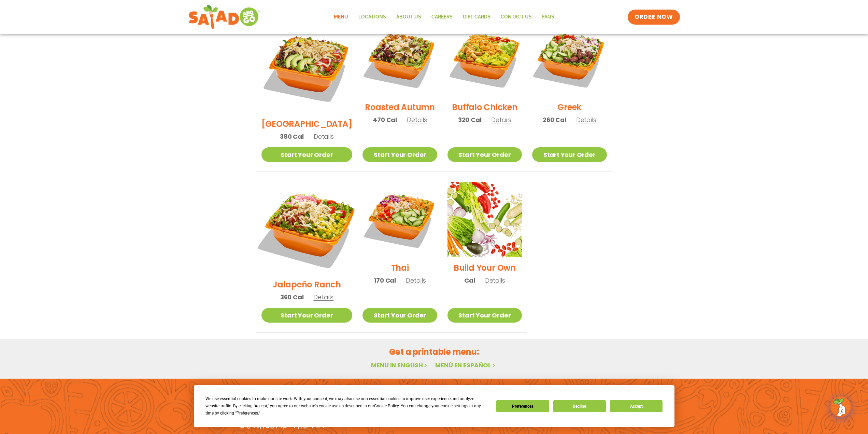  What do you see at coordinates (283, 424) in the screenshot?
I see `h2: Download the app` at bounding box center [283, 424].